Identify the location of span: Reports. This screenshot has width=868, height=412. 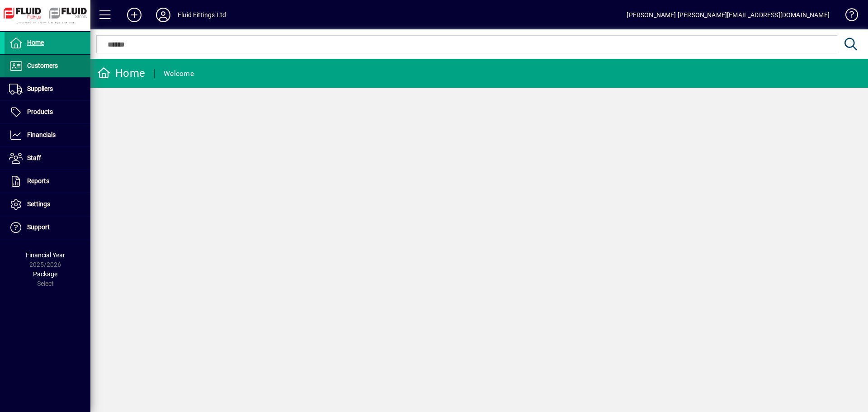
(38, 181).